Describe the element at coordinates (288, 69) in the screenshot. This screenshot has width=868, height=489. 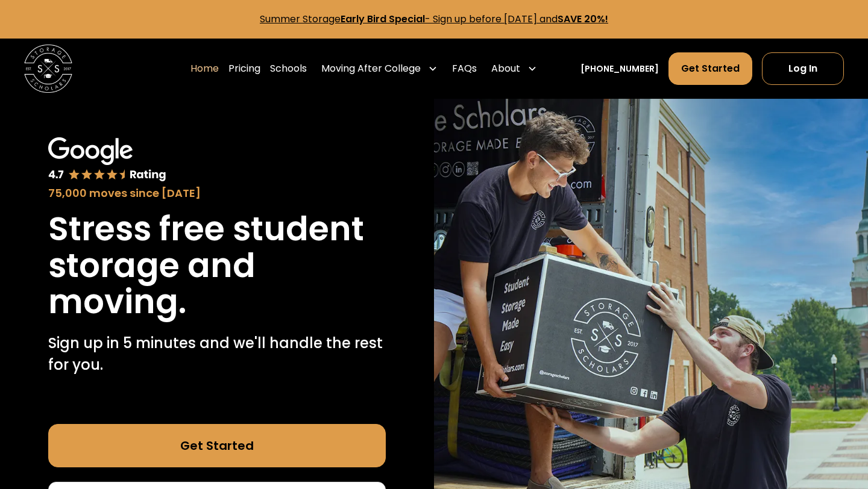
I see `a: Schools` at that location.